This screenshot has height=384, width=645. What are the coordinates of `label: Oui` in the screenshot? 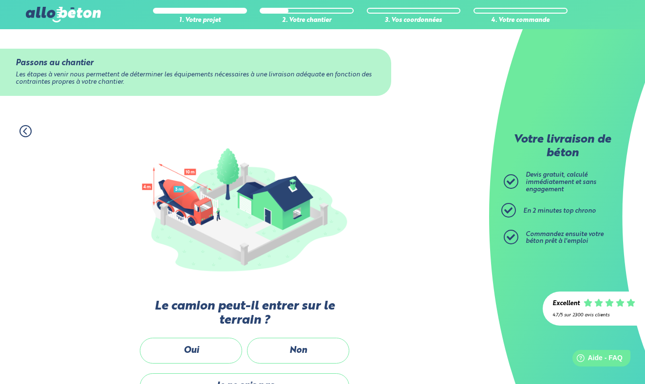 It's located at (191, 351).